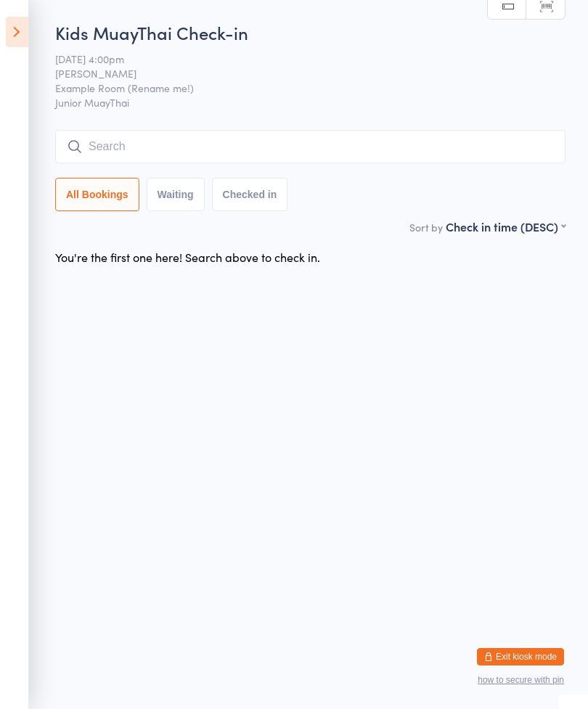 This screenshot has width=588, height=709. Describe the element at coordinates (311, 32) in the screenshot. I see `h2: Kids MuayThai Check-in` at that location.